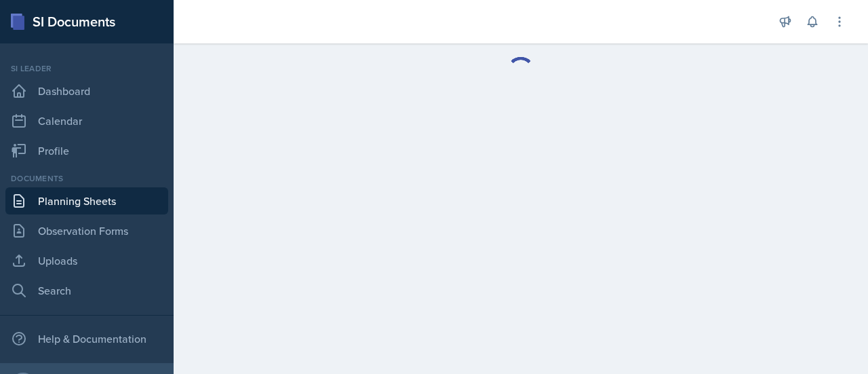 The image size is (868, 374). What do you see at coordinates (87, 178) in the screenshot?
I see `div: Documents` at bounding box center [87, 178].